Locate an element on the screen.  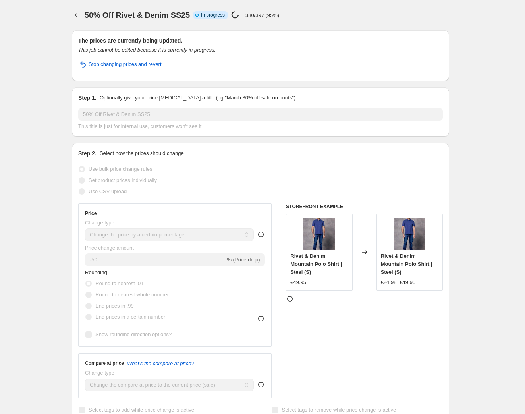
button: What's the compare at price? is located at coordinates (161, 363).